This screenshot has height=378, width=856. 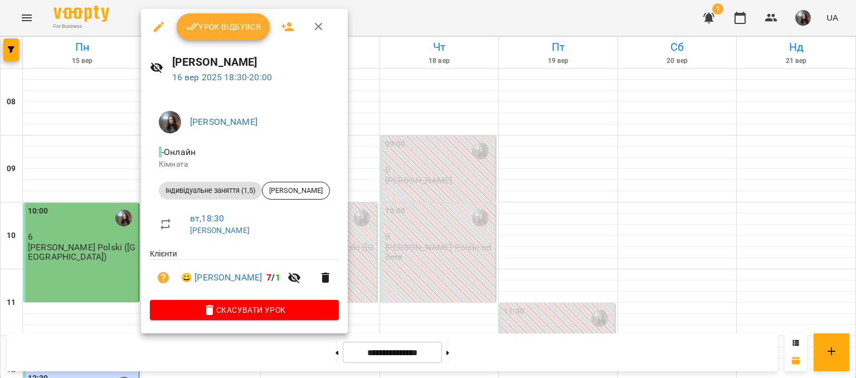 I want to click on span: 7, so click(x=269, y=277).